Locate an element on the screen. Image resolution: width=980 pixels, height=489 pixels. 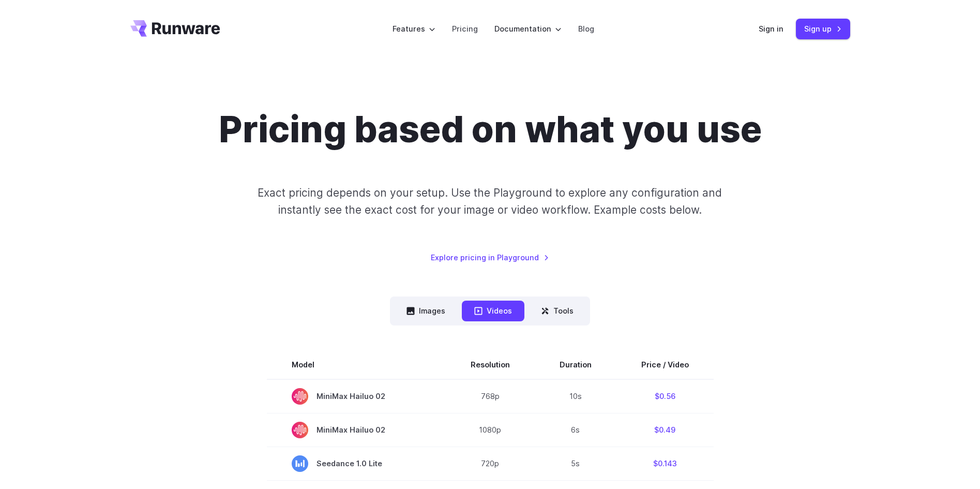
button: Videos is located at coordinates (493, 311).